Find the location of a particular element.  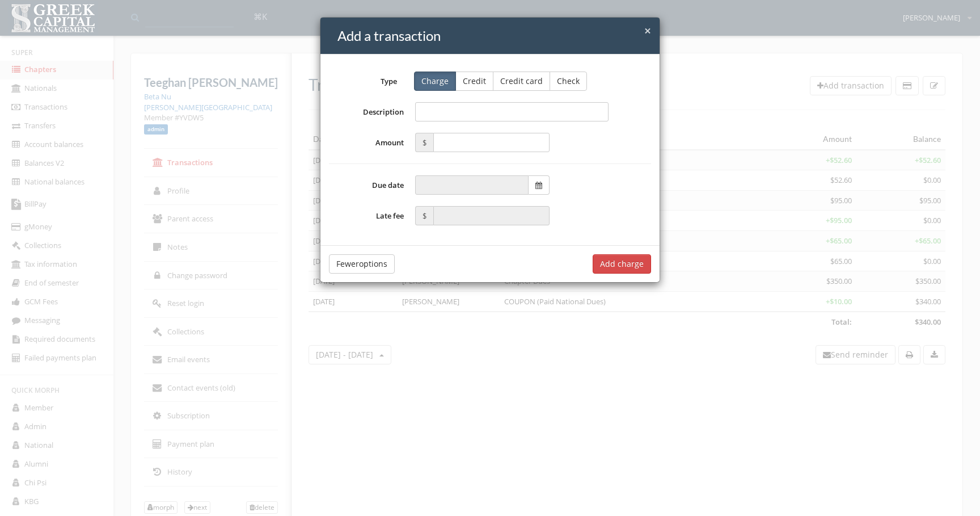

button: Add charge is located at coordinates (621, 264).